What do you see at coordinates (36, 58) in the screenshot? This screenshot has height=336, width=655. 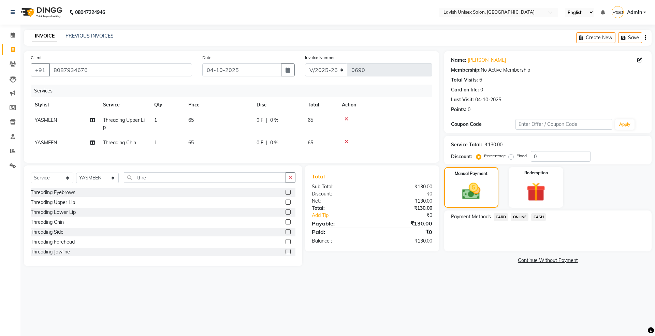 I see `label: Client` at bounding box center [36, 58].